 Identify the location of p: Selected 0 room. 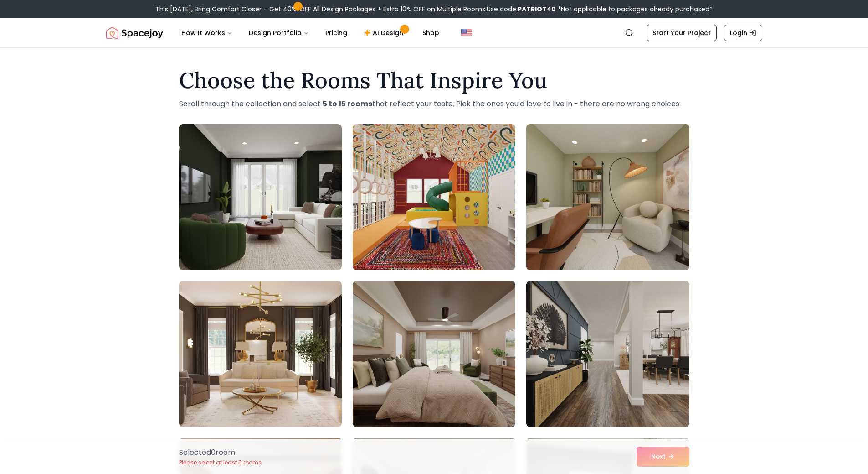
(220, 453).